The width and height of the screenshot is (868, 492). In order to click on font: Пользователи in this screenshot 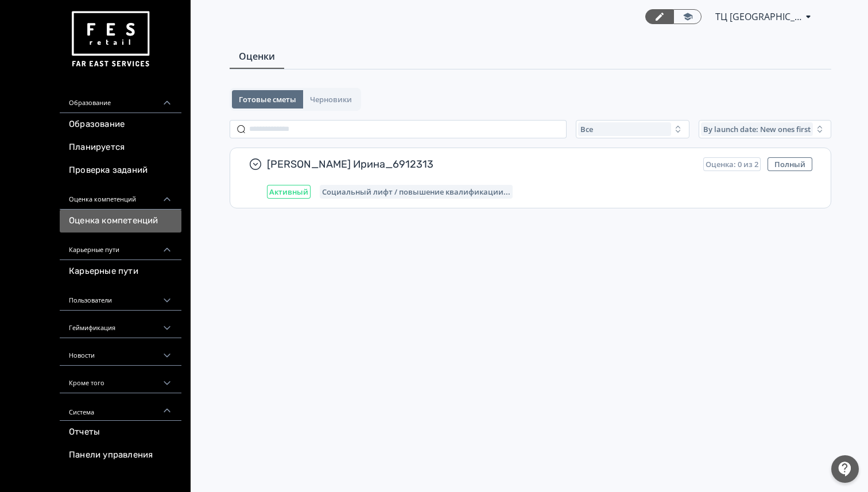, I will do `click(90, 300)`.